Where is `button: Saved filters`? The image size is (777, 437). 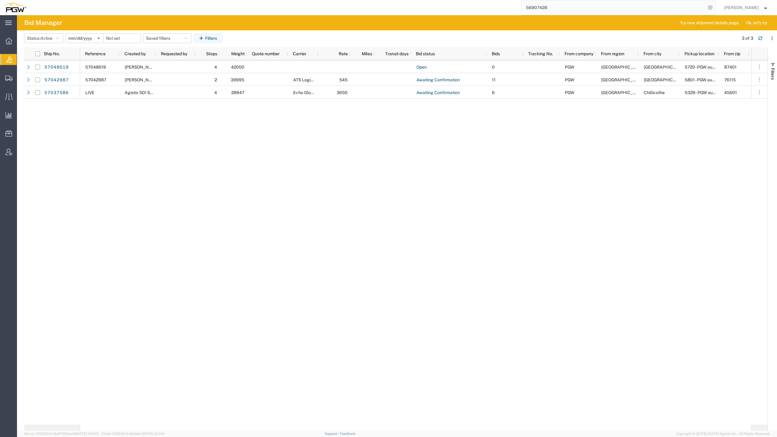 button: Saved filters is located at coordinates (167, 38).